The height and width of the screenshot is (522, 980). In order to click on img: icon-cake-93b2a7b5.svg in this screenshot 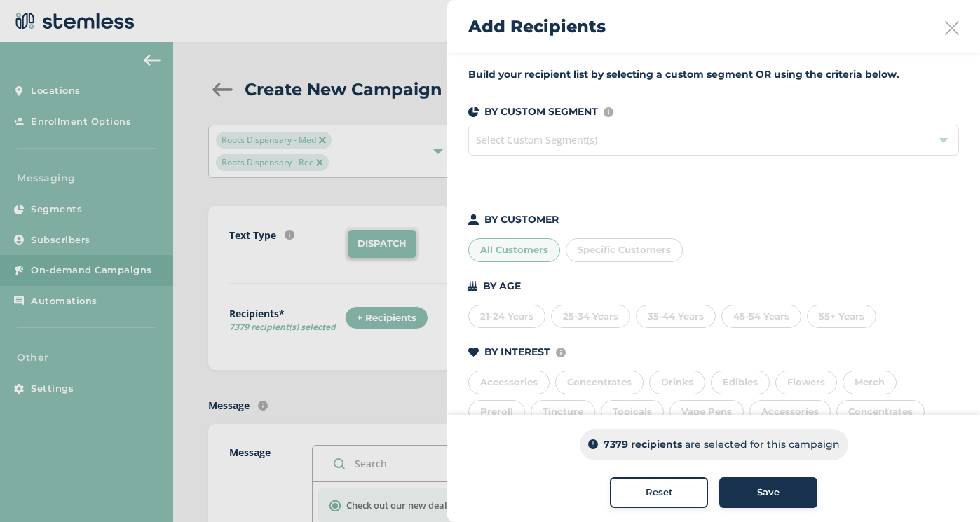, I will do `click(473, 286)`.